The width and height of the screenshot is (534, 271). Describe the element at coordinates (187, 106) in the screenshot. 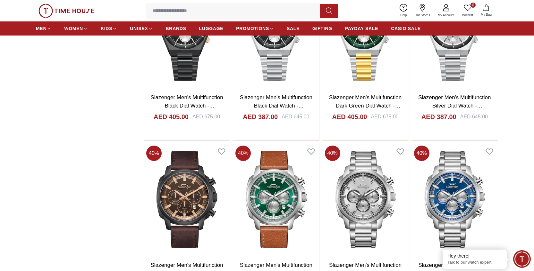

I see `a: Slazenger Men's Multifunction Black Dial Watch - SL.9.2484.2.05` at that location.